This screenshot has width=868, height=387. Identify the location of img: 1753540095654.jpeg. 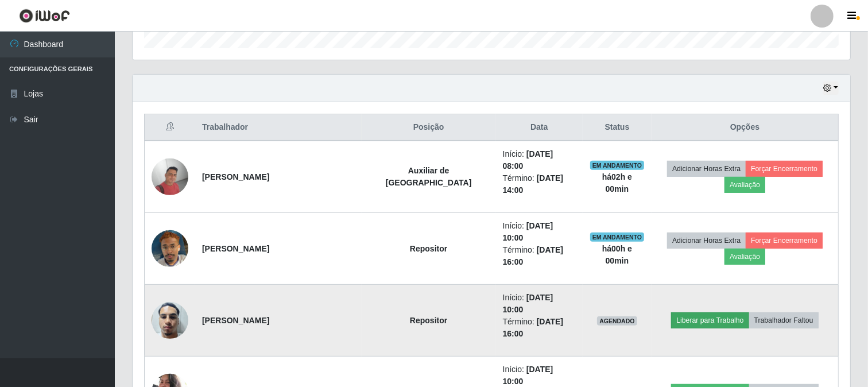
(170, 319).